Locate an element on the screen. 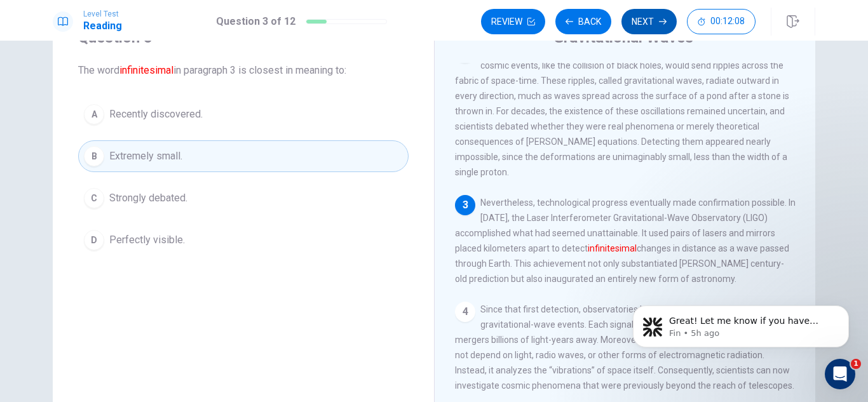 The width and height of the screenshot is (868, 402). button: Back is located at coordinates (584, 22).